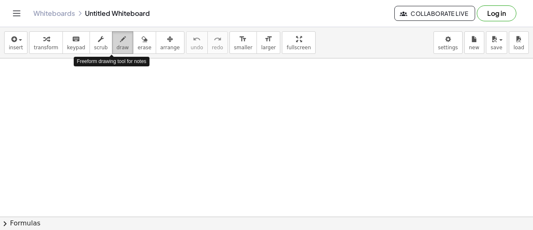 The image size is (533, 230). I want to click on span: scrub, so click(101, 48).